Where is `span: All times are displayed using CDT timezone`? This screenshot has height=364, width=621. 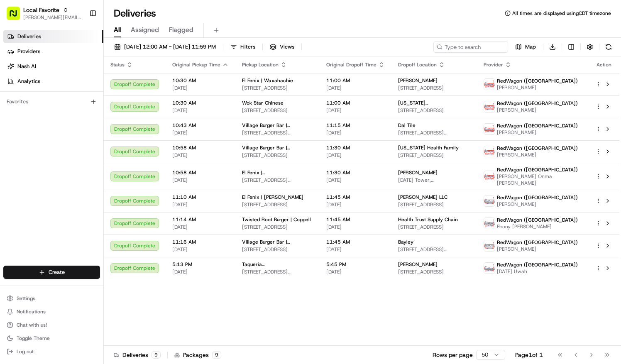
span: All times are displayed using CDT timezone is located at coordinates (562, 13).